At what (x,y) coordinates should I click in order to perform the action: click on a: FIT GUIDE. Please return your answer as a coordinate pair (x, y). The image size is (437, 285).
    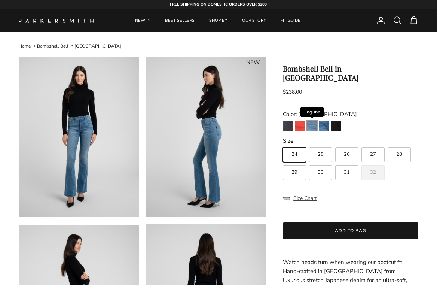
    Looking at the image, I should click on (290, 21).